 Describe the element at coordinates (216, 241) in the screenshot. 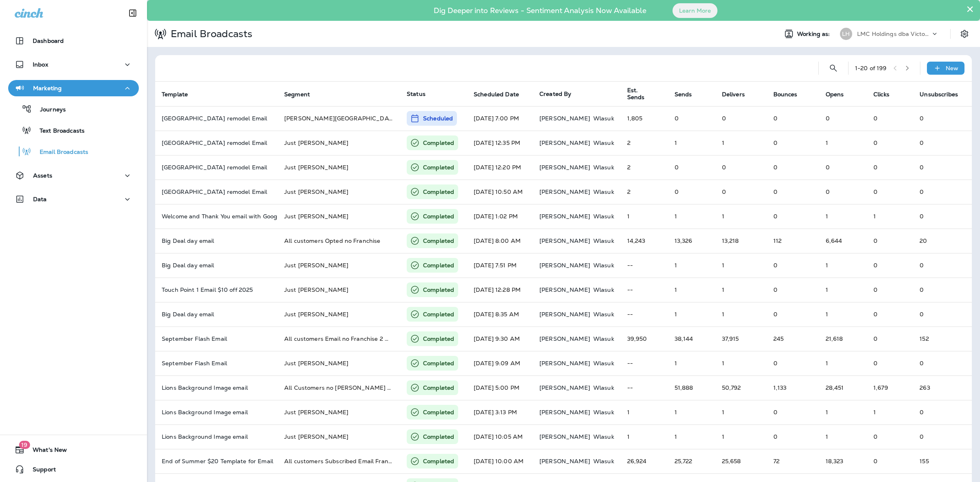

I see `p: Big Deal day email` at that location.